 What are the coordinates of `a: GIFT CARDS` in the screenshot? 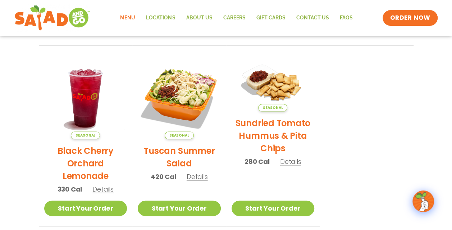 It's located at (270, 18).